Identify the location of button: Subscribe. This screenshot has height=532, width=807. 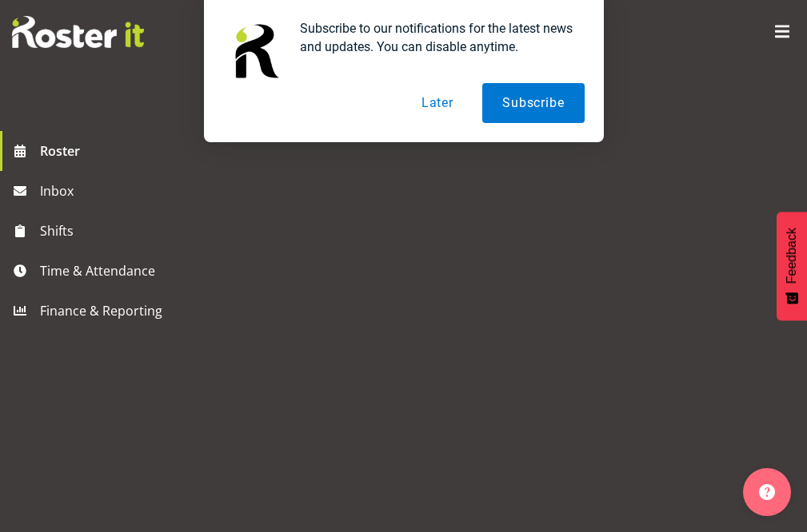
(532, 103).